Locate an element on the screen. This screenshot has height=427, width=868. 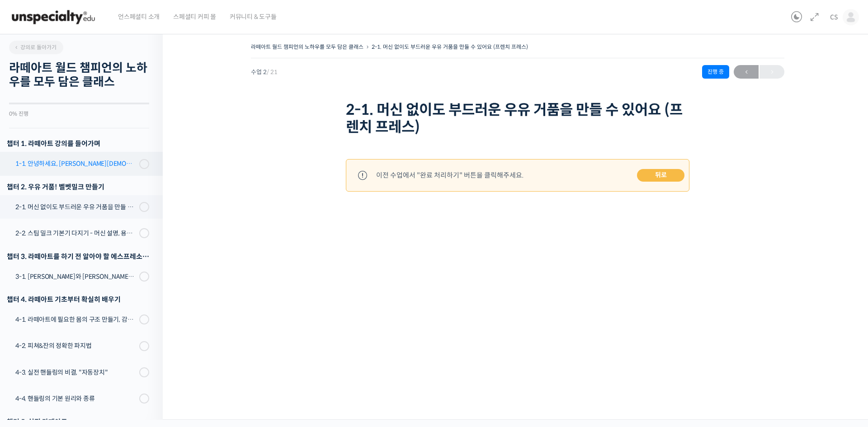
div: 4-4. 핸들링의 기본 원리와 종류 is located at coordinates (76, 399).